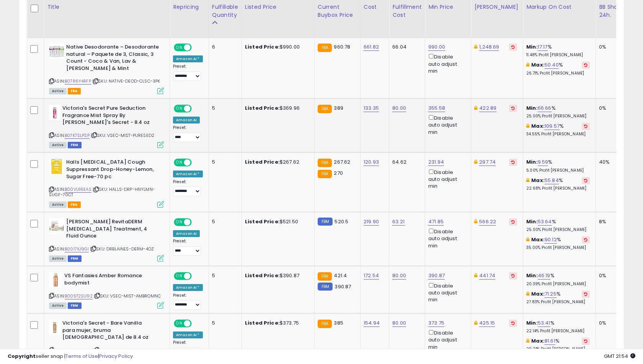  What do you see at coordinates (188, 335) in the screenshot?
I see `div: Amazon AI *` at bounding box center [188, 335].